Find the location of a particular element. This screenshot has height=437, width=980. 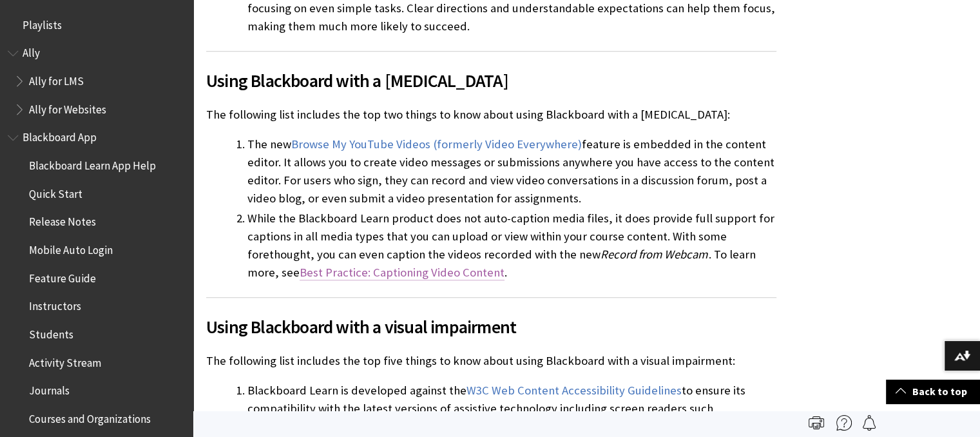

span: Activity Stream is located at coordinates (65, 360).